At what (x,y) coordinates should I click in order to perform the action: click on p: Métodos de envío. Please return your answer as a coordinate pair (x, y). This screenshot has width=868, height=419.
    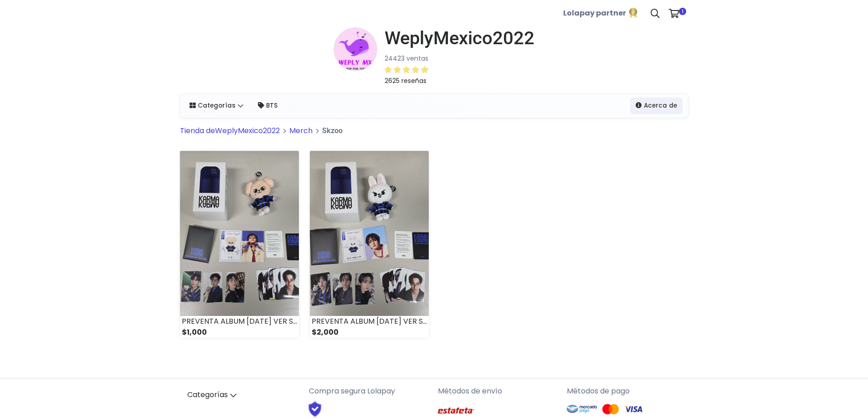
    Looking at the image, I should click on (498, 391).